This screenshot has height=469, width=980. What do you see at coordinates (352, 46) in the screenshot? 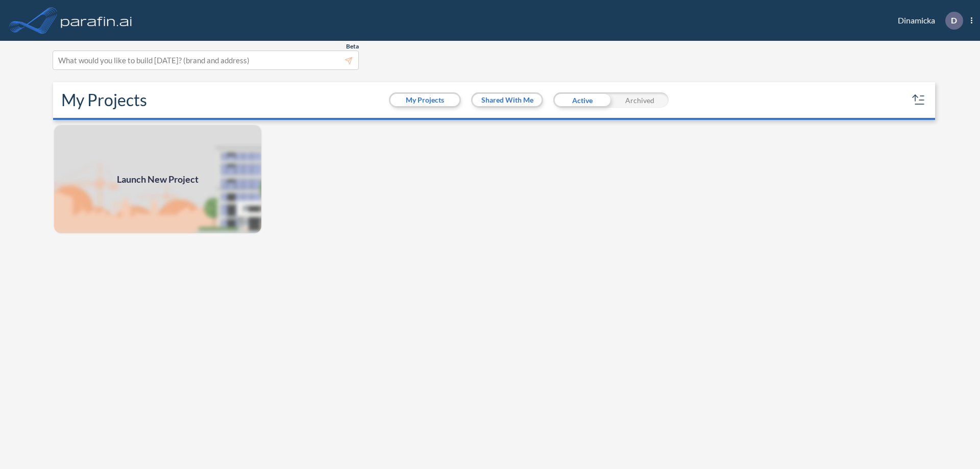
I see `span: Beta` at bounding box center [352, 46].